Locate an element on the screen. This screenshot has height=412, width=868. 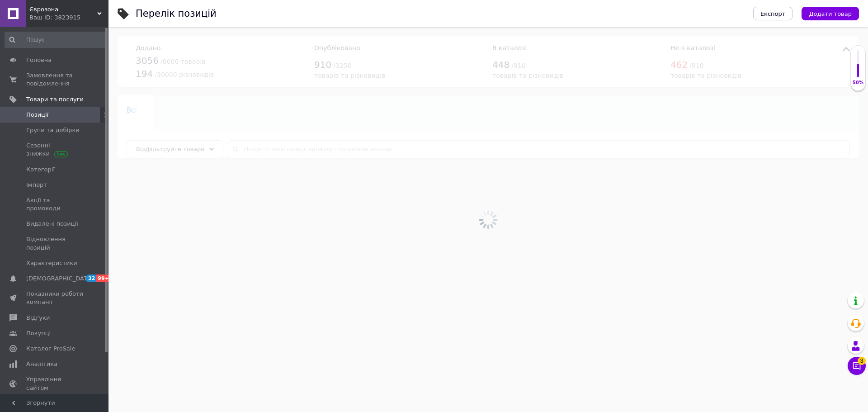
span: 99+ is located at coordinates (104, 278).